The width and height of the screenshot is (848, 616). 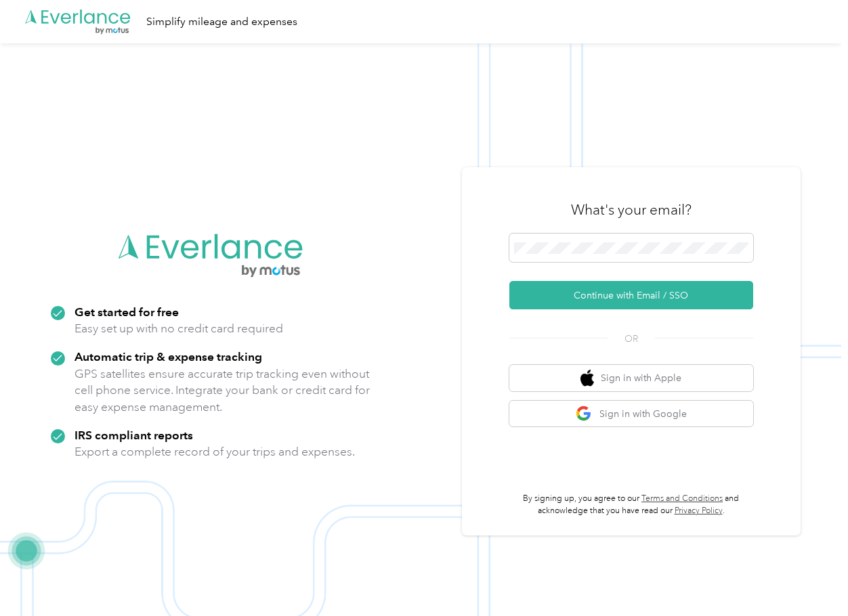 I want to click on button: google logoSign in with Google, so click(x=631, y=413).